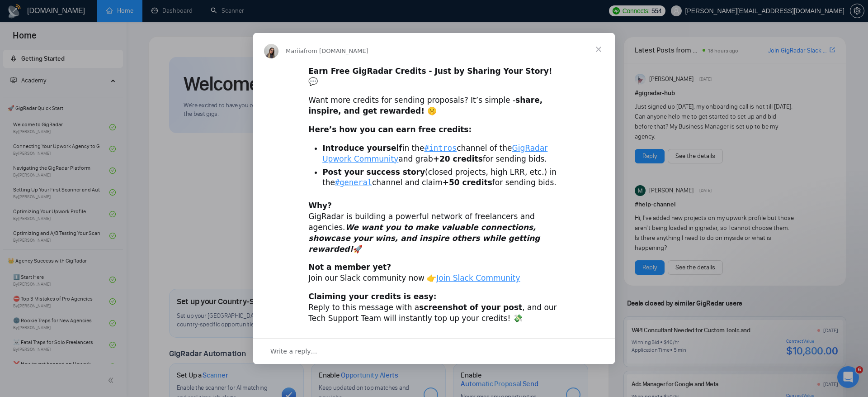  Describe the element at coordinates (48, 153) in the screenshot. I see `div: Ахаха, будь ласка :)` at that location.